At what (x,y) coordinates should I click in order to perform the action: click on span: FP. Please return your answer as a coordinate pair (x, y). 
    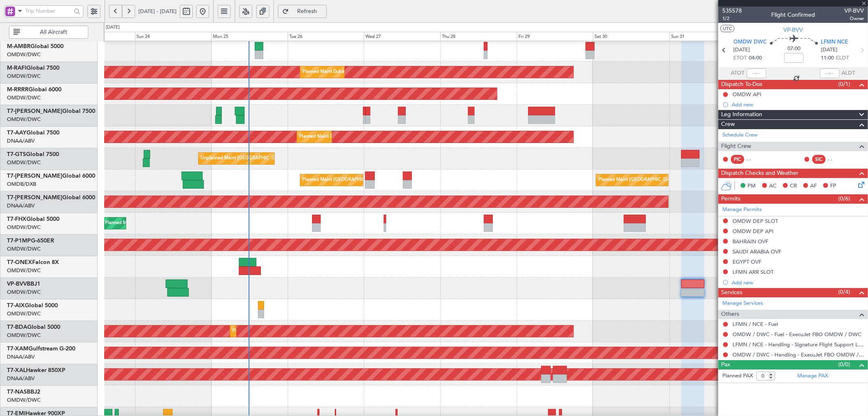
    Looking at the image, I should click on (833, 186).